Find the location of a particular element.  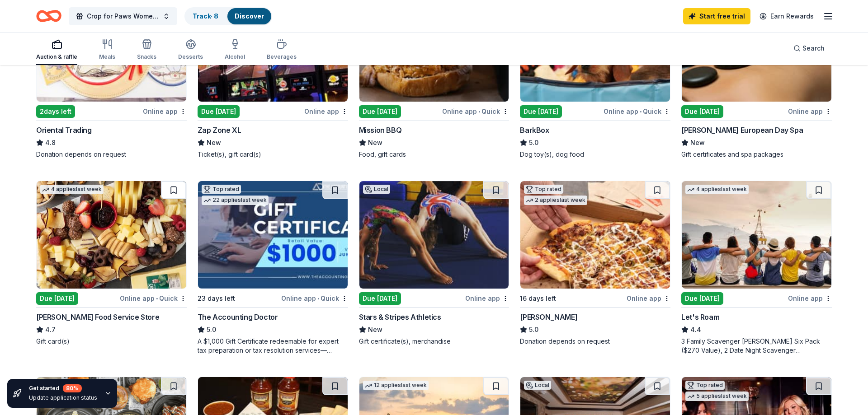

div: 16 days left is located at coordinates (538, 299).